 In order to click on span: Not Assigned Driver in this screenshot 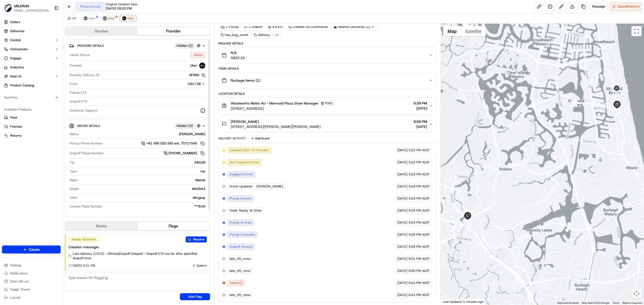, I will do `click(244, 162)`.